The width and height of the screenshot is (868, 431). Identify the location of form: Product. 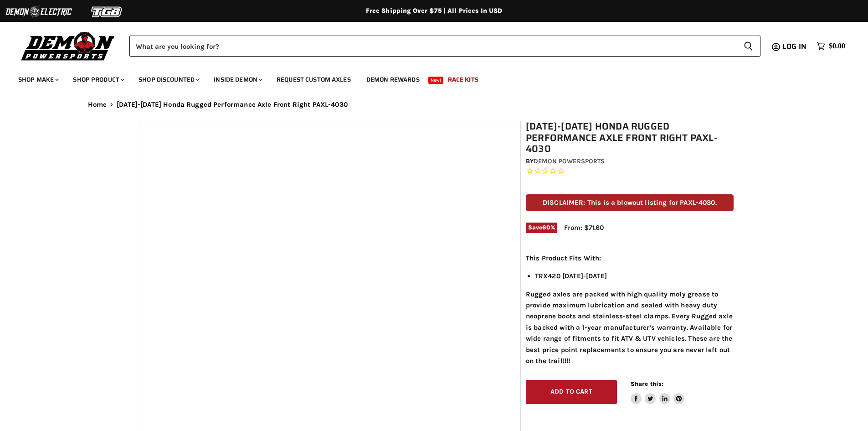
(445, 46).